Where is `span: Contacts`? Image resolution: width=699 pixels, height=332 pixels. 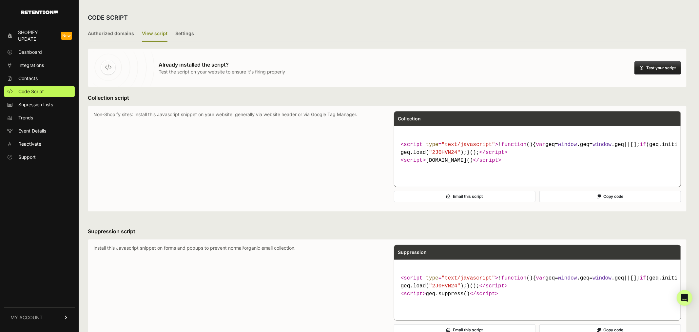 span: Contacts is located at coordinates (28, 78).